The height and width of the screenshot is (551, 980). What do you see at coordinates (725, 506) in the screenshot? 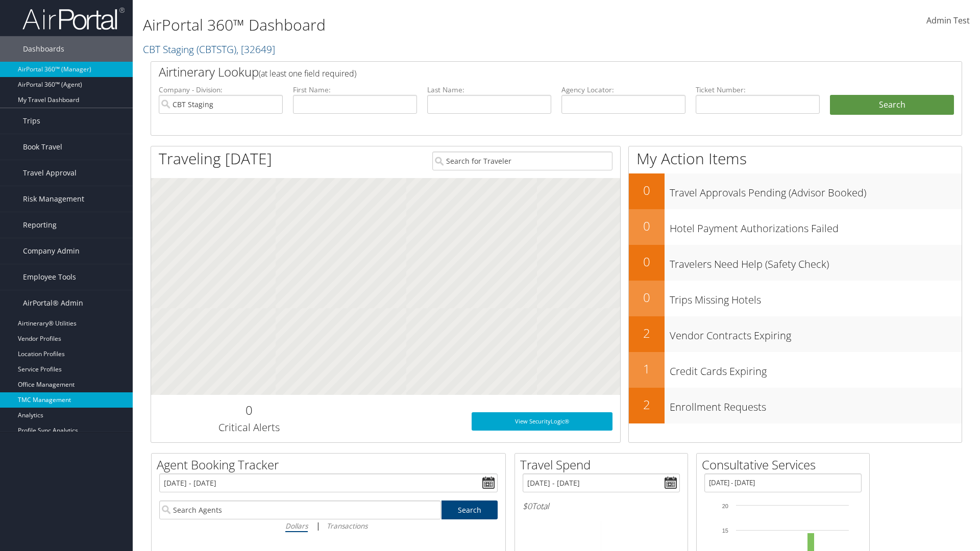
I see `tspan: 20` at bounding box center [725, 506].